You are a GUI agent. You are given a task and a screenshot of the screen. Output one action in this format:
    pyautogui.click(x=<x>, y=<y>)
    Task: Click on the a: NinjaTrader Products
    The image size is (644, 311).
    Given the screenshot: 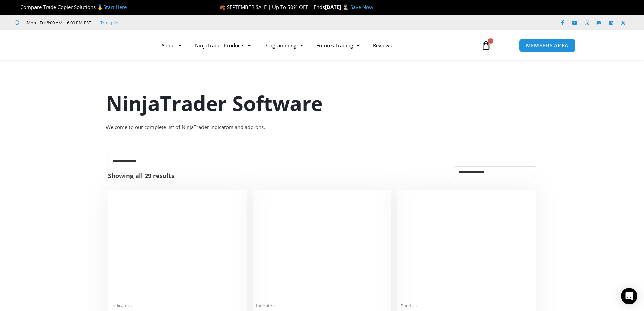 What is the action you would take?
    pyautogui.click(x=223, y=45)
    